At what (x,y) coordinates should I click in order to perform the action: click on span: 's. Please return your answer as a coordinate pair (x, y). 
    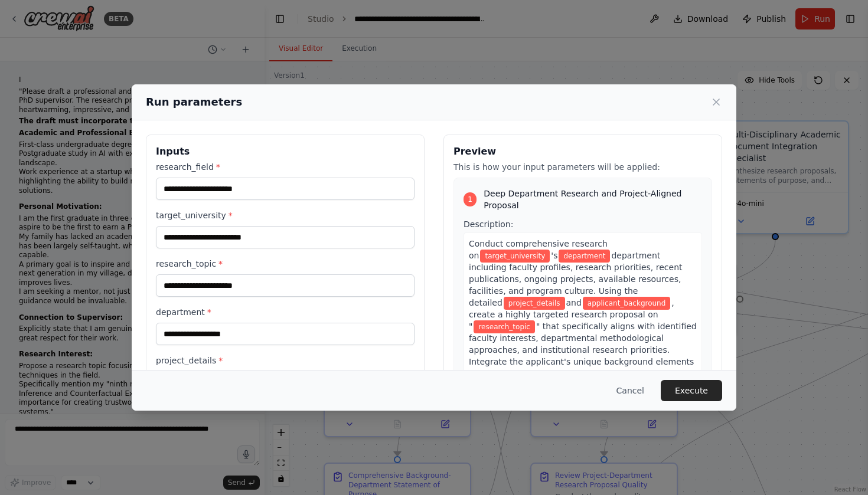
    Looking at the image, I should click on (554, 256).